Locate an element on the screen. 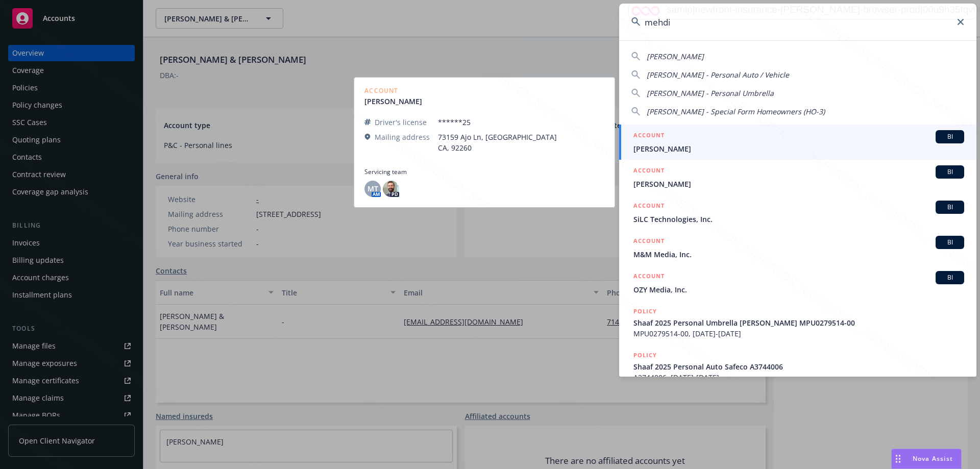 Image resolution: width=980 pixels, height=469 pixels. span: Shaaf 2025 Personal Auto Safeco A3744006 is located at coordinates (798, 367).